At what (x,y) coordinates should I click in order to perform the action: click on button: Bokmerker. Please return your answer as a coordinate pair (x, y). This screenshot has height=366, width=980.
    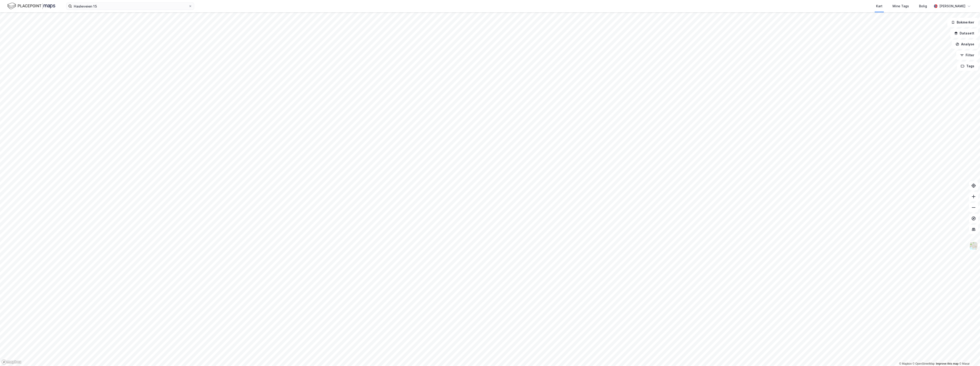
    Looking at the image, I should click on (963, 23).